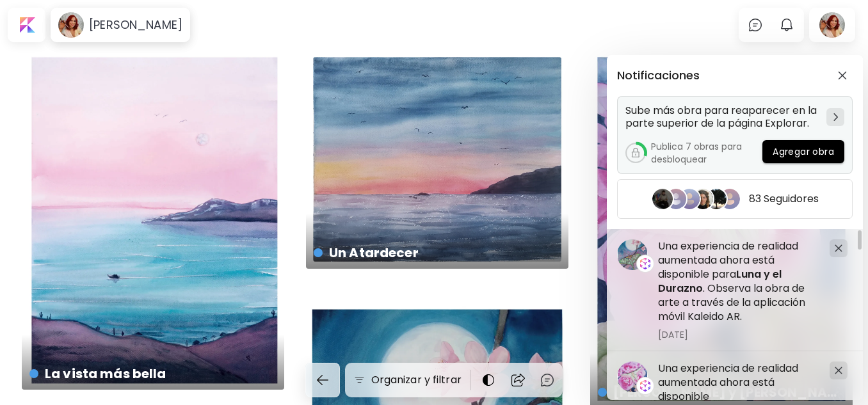 This screenshot has height=405, width=868. I want to click on h5: 83 Seguidores, so click(783, 199).